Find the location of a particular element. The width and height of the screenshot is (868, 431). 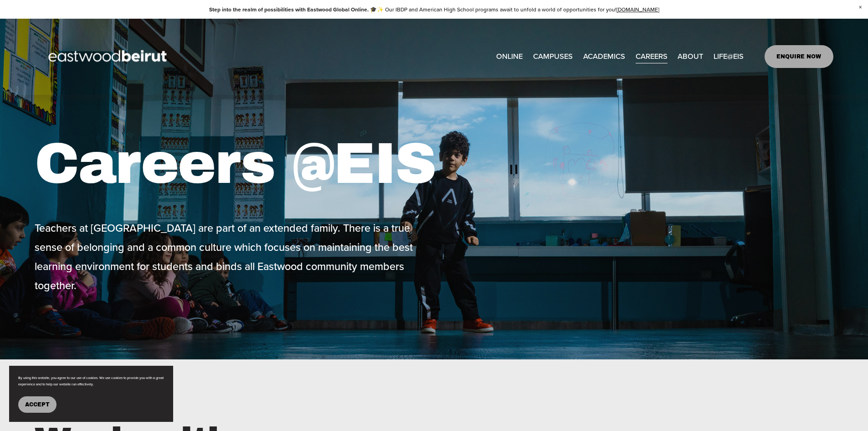

span: LIFE@EIS is located at coordinates (728, 57).